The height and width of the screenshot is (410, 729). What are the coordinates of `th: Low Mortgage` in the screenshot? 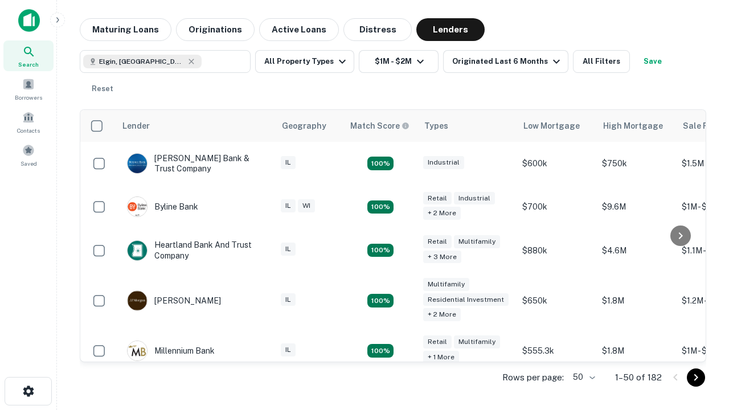 It's located at (557, 126).